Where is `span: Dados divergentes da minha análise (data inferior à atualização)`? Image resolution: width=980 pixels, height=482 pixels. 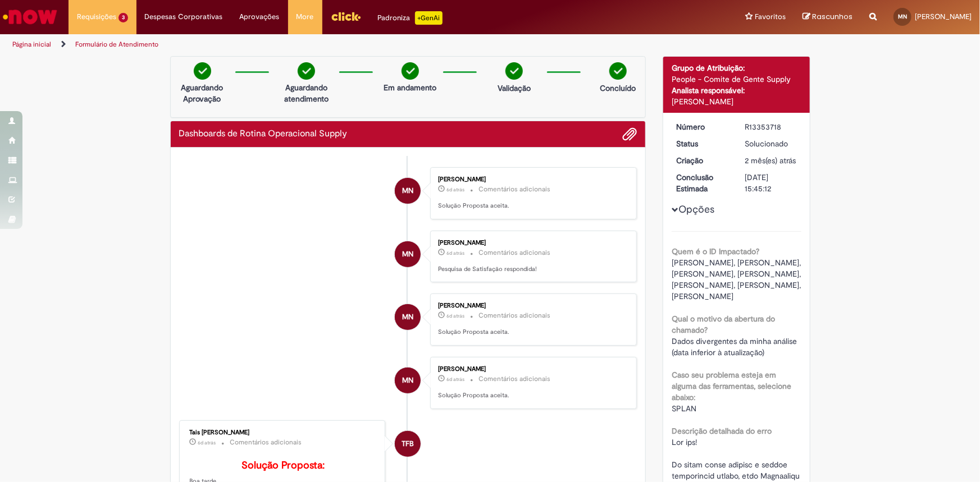 span: Dados divergentes da minha análise (data inferior à atualização) is located at coordinates (735, 347).